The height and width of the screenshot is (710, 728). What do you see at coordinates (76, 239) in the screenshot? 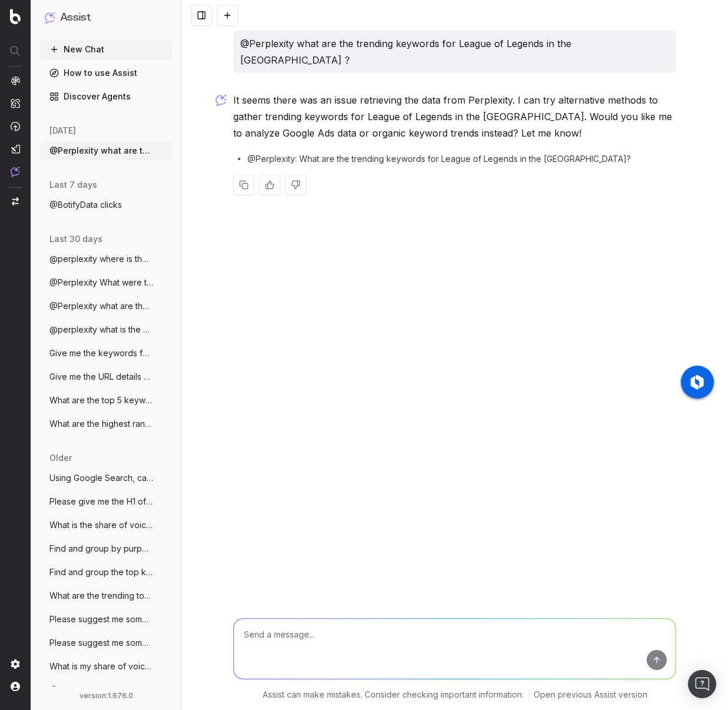
I see `span: last 30 days` at bounding box center [76, 239].